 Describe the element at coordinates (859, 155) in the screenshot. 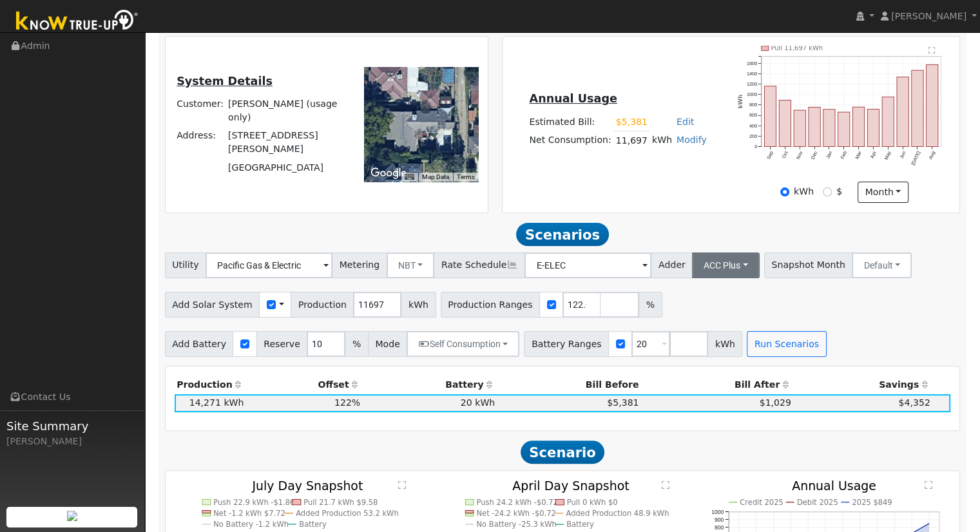

I see `text: Mar` at that location.